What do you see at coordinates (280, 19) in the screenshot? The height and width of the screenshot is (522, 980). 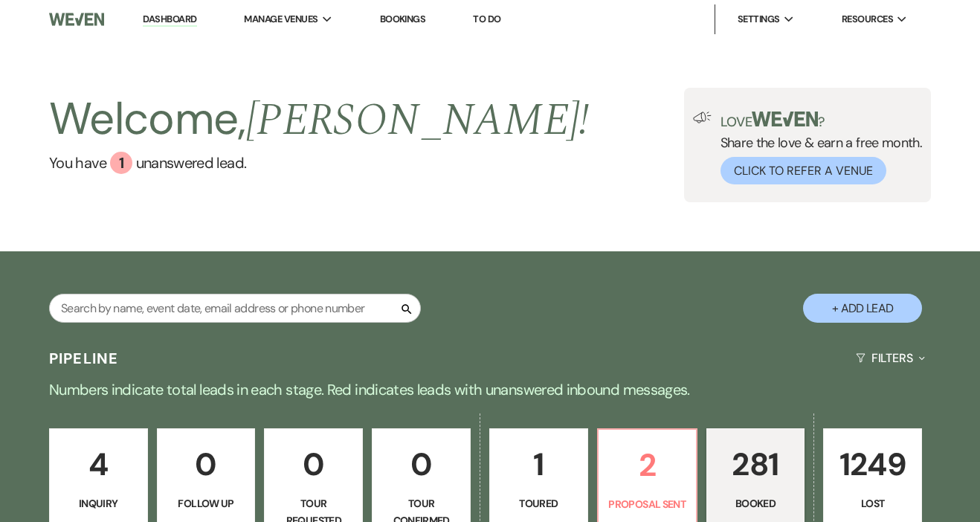 I see `span: Manage Venues` at bounding box center [280, 19].